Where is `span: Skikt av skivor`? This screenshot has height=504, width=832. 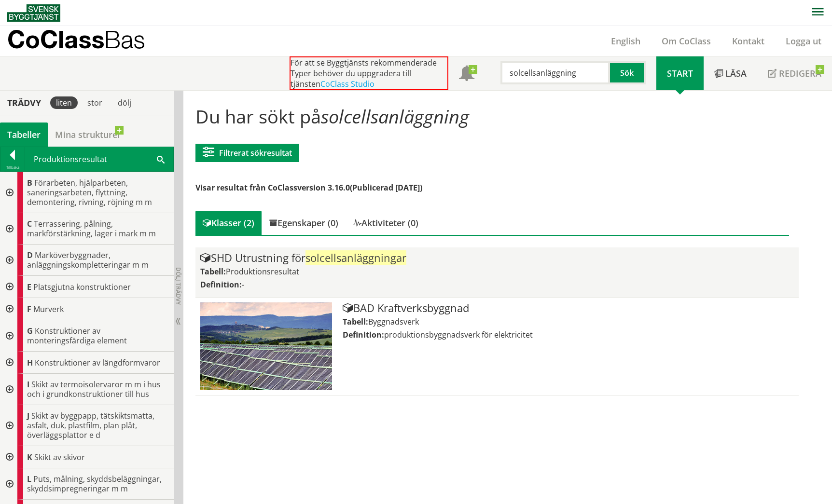 span: Skikt av skivor is located at coordinates (59, 457).